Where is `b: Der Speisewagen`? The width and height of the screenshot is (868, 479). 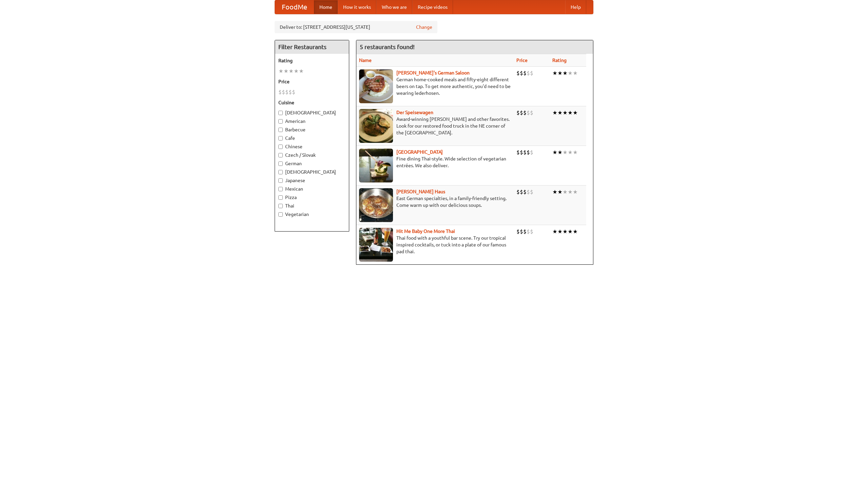 b: Der Speisewagen is located at coordinates (415, 112).